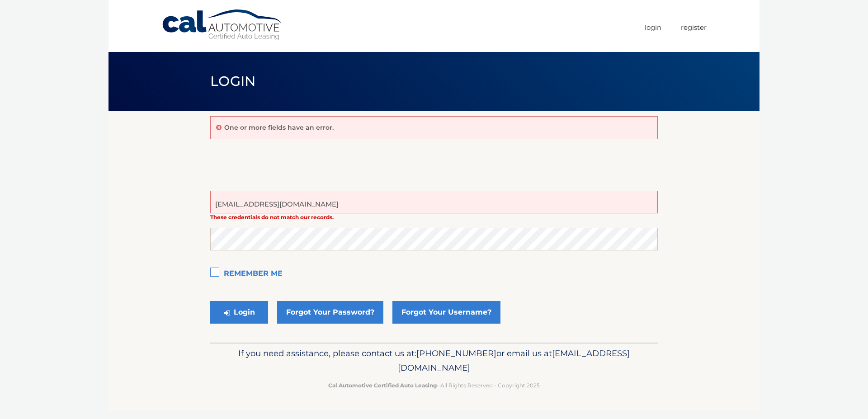 The image size is (868, 419). What do you see at coordinates (239, 313) in the screenshot?
I see `button: Login` at bounding box center [239, 313].